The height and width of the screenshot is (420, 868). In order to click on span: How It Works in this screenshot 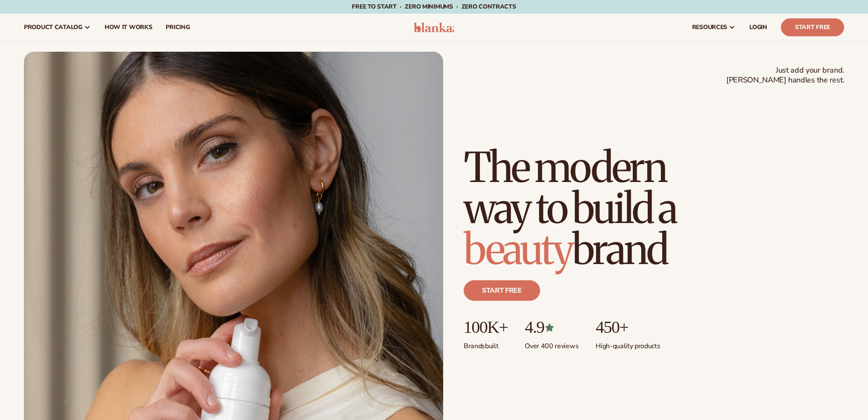, I will do `click(128, 27)`.